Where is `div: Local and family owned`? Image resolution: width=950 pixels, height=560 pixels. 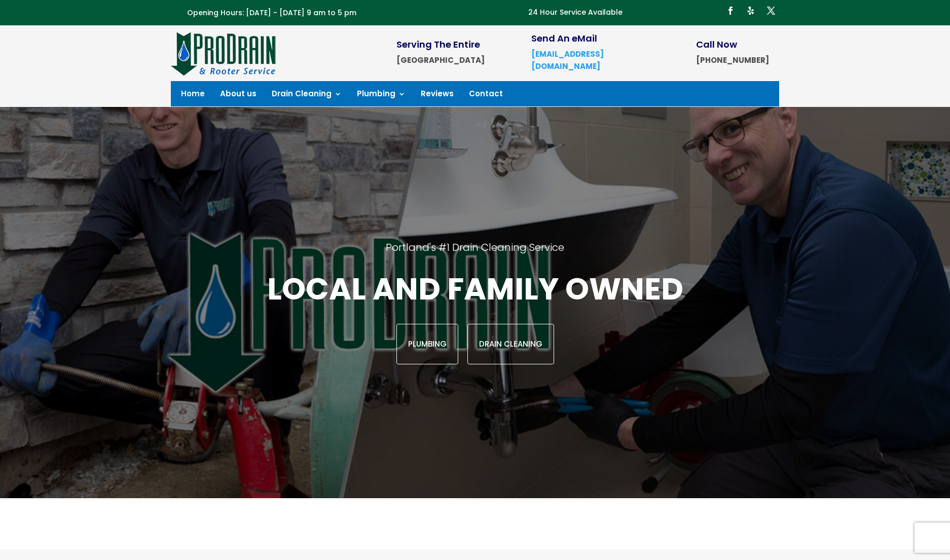
div: Local and family owned is located at coordinates (474, 317).